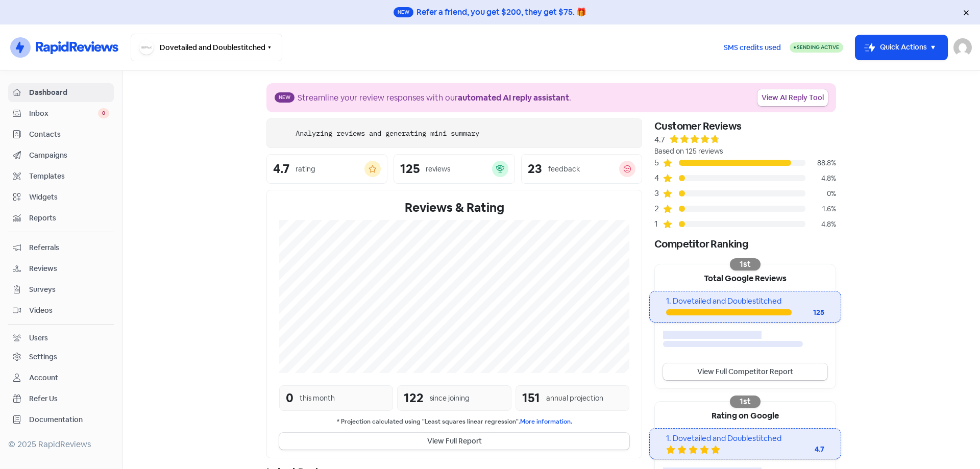 The image size is (980, 469). What do you see at coordinates (435, 98) in the screenshot?
I see `div: Streamline your review responses with our .` at bounding box center [435, 98].